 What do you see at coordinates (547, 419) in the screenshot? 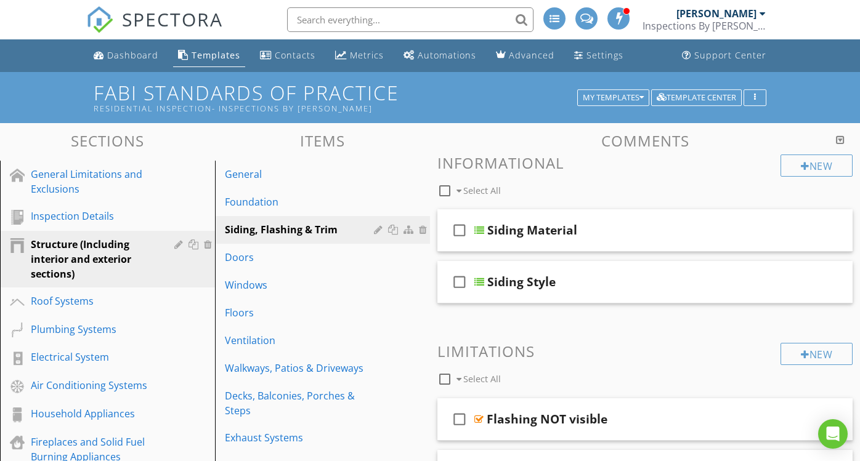
I see `div: Flashing NOT visible` at bounding box center [547, 419].